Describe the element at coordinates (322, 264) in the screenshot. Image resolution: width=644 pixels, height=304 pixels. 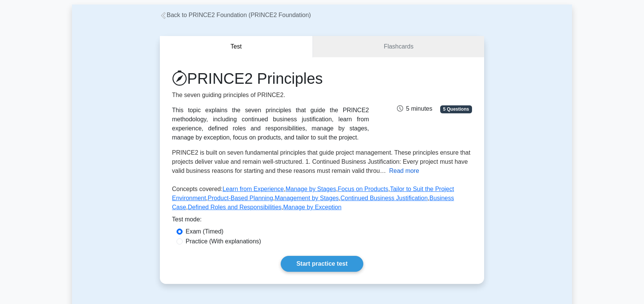
I see `a: Start practice test` at that location.